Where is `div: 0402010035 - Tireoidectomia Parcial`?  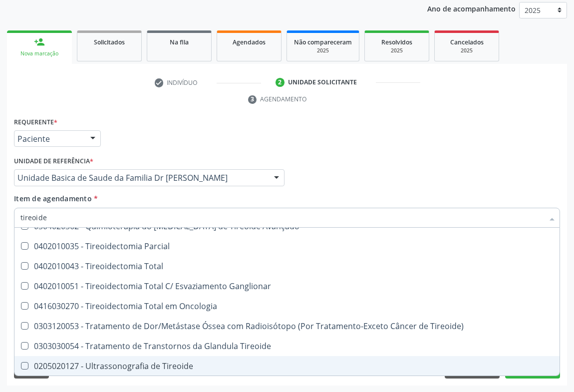
div: 0402010035 - Tireoidectomia Parcial is located at coordinates (287, 246).